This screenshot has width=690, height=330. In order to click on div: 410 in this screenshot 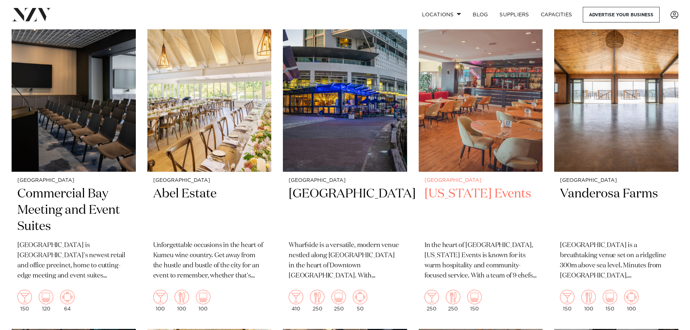, I will do `click(296, 301)`.